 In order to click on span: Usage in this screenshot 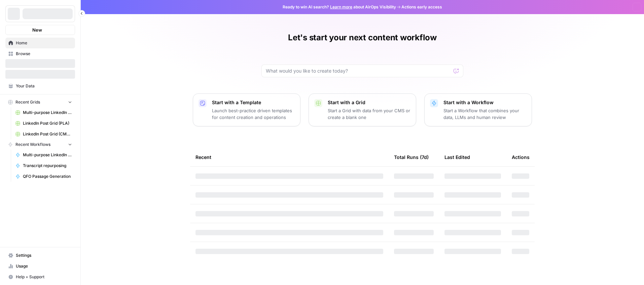, I will do `click(43, 267)`.